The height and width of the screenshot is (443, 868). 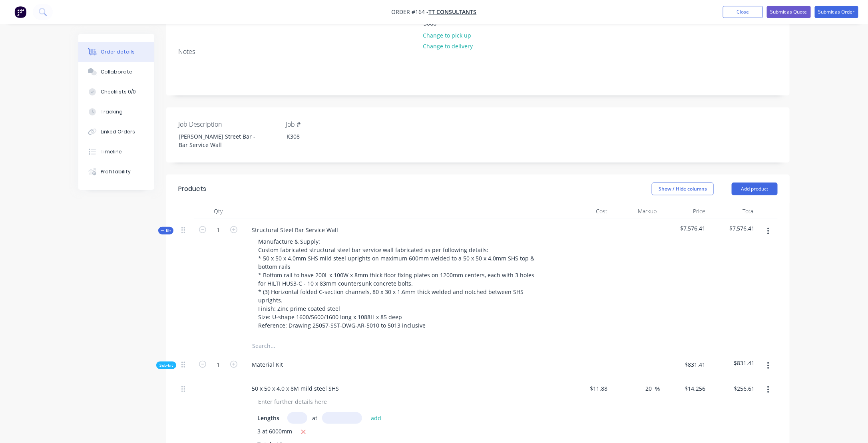 What do you see at coordinates (452, 12) in the screenshot?
I see `a: TT Consultants` at bounding box center [452, 12].